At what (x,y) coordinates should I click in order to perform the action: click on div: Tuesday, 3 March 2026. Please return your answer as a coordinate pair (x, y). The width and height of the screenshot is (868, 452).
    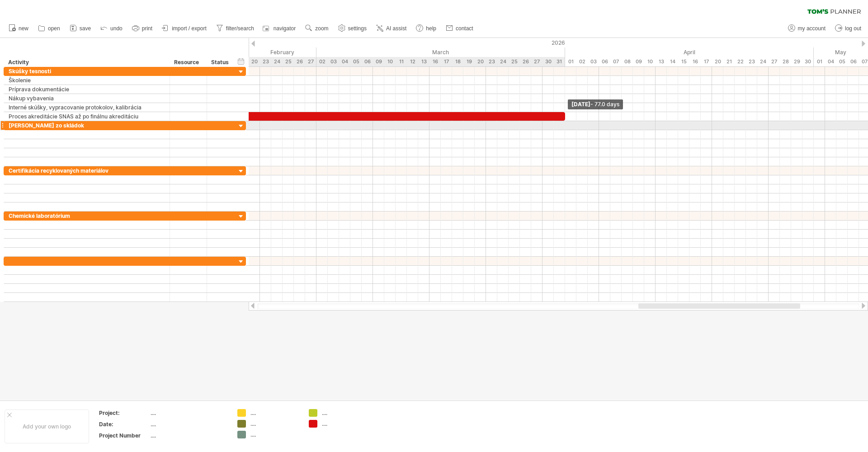
    Looking at the image, I should click on (333, 61).